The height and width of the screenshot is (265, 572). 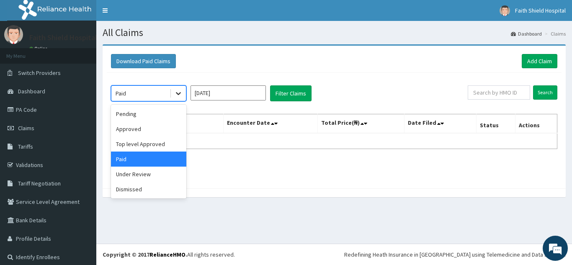 I want to click on a: Dashboard, so click(x=526, y=33).